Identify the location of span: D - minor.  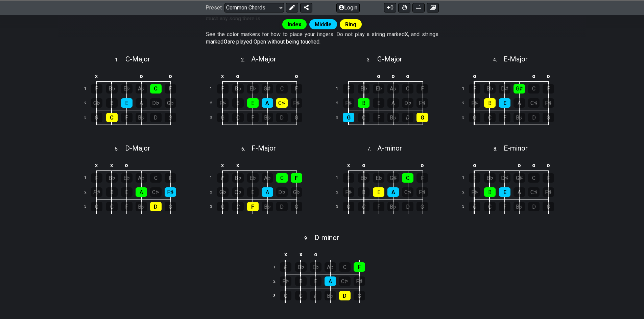
(327, 237).